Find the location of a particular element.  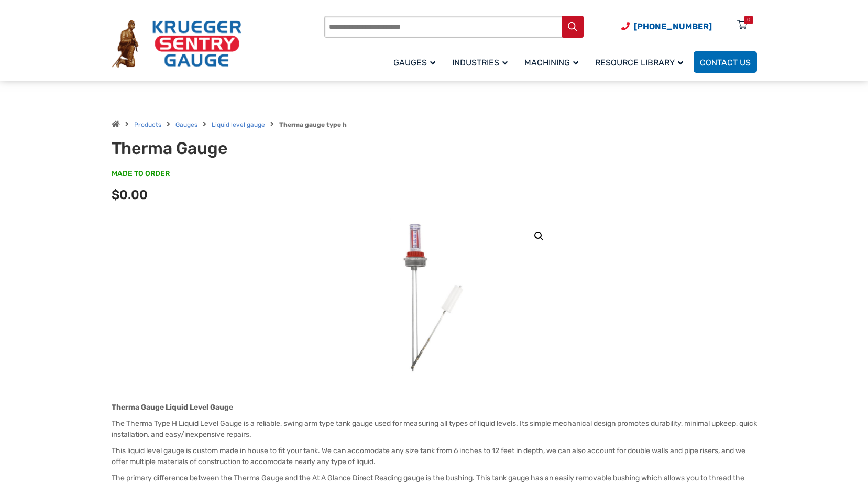

span: Industries is located at coordinates (479, 63).